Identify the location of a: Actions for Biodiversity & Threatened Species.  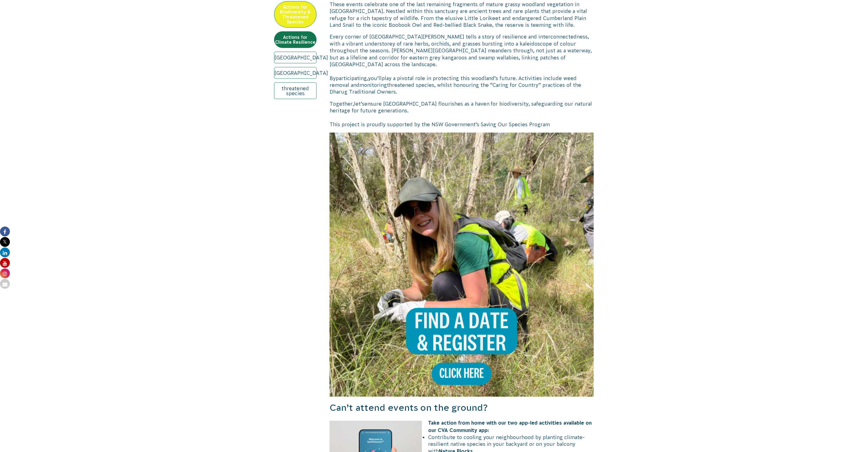
(295, 15).